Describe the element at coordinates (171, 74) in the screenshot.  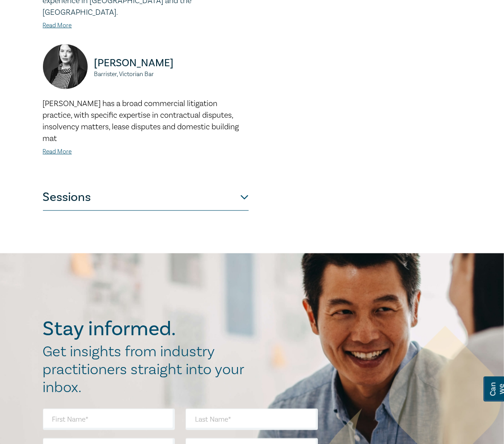
I see `small: Barrister, Victorian Bar` at that location.